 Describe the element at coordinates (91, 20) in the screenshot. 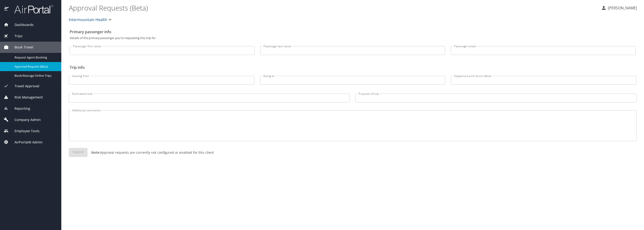

I see `button: Intermountain Health` at that location.